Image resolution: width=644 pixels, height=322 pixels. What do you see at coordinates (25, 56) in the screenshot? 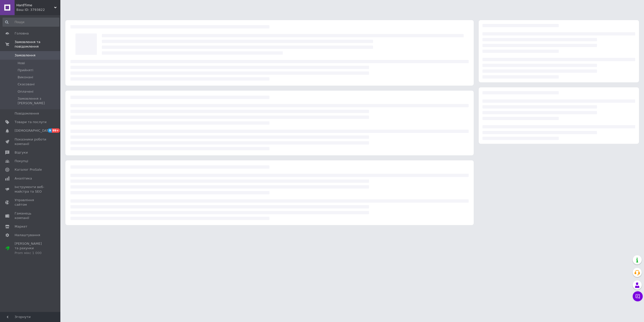
I see `span: Замовлення` at bounding box center [25, 56].